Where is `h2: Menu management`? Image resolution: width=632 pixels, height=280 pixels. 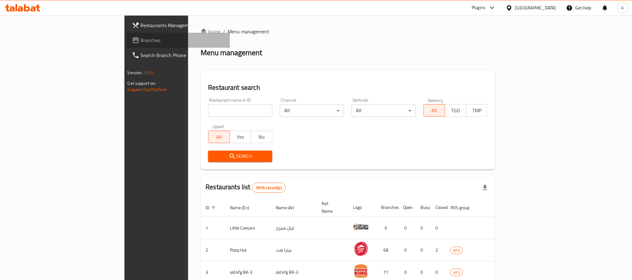 h2: Menu management is located at coordinates (231, 53).